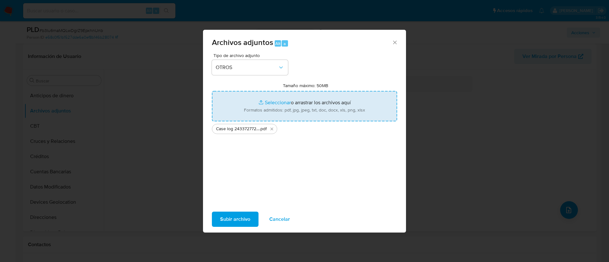  I want to click on span: .pdf, so click(263, 129).